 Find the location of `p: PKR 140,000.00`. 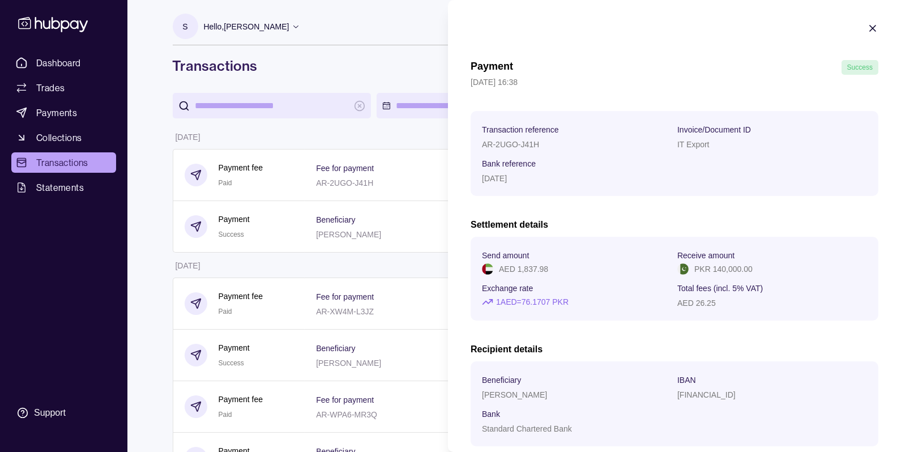

p: PKR 140,000.00 is located at coordinates (723, 269).